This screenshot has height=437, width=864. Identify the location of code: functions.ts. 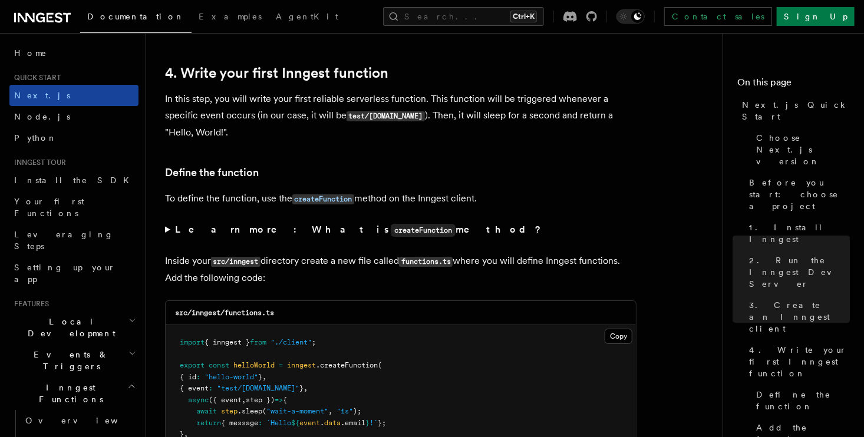
(425, 262).